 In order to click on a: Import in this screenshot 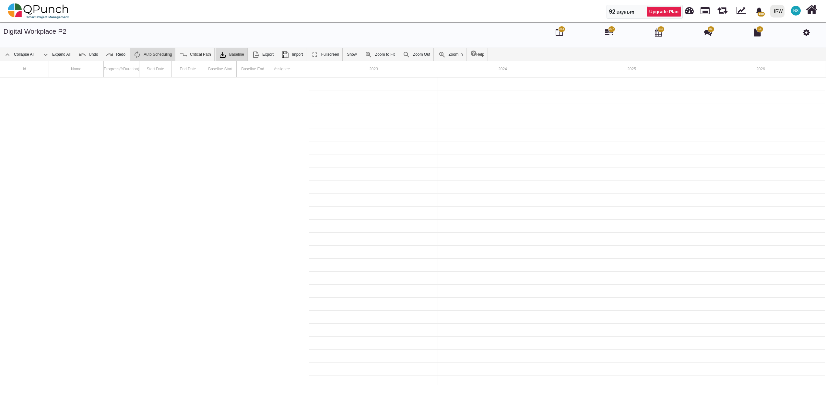, I will do `click(292, 54)`.